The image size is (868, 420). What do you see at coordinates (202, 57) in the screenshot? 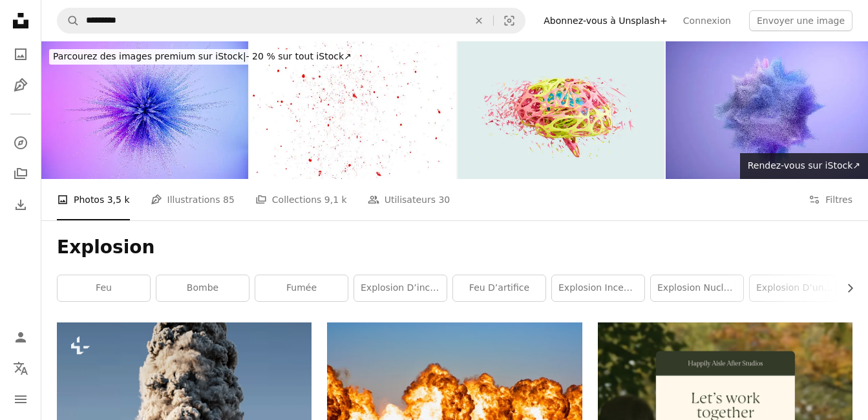
I see `span: - 20 % sur tout iStock ↗` at bounding box center [202, 57].